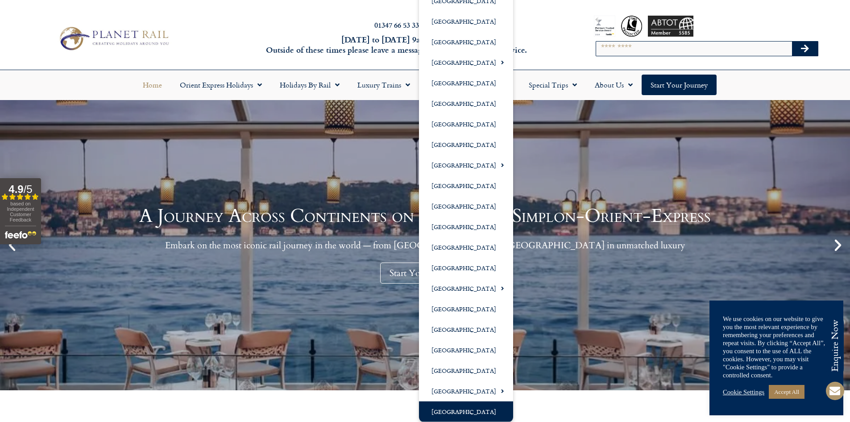 This screenshot has width=850, height=422. Describe the element at coordinates (614, 85) in the screenshot. I see `a: About Us` at that location.